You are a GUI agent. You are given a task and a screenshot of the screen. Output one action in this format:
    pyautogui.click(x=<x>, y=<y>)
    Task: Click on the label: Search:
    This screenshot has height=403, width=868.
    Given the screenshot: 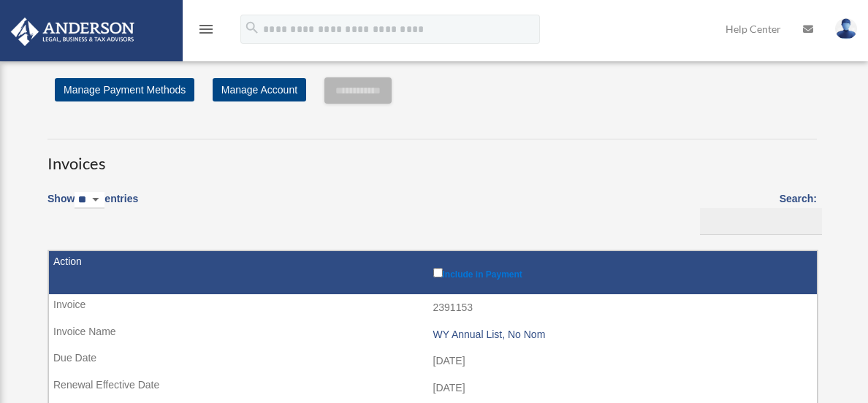 What is the action you would take?
    pyautogui.click(x=755, y=212)
    